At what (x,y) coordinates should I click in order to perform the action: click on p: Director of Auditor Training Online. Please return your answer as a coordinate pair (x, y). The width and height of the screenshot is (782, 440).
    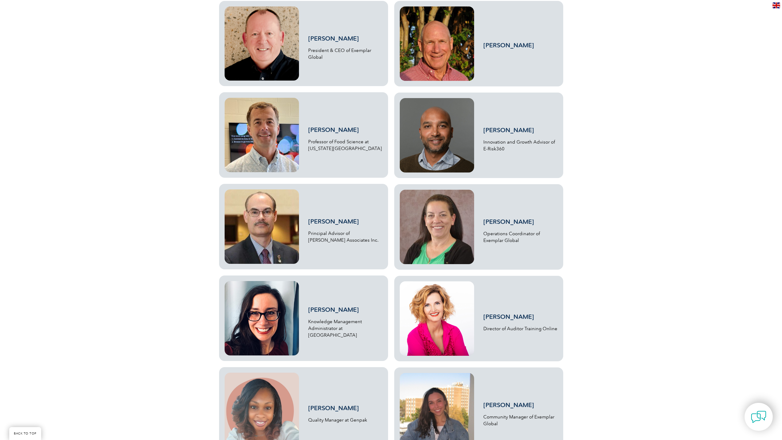
    Looking at the image, I should click on (521, 329).